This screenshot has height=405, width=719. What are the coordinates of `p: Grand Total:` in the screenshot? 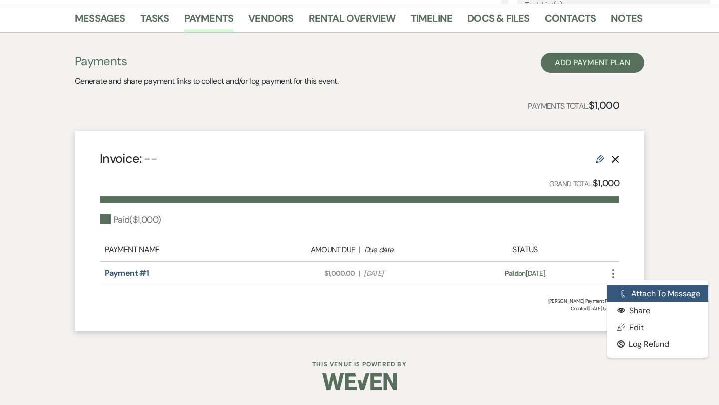 It's located at (584, 183).